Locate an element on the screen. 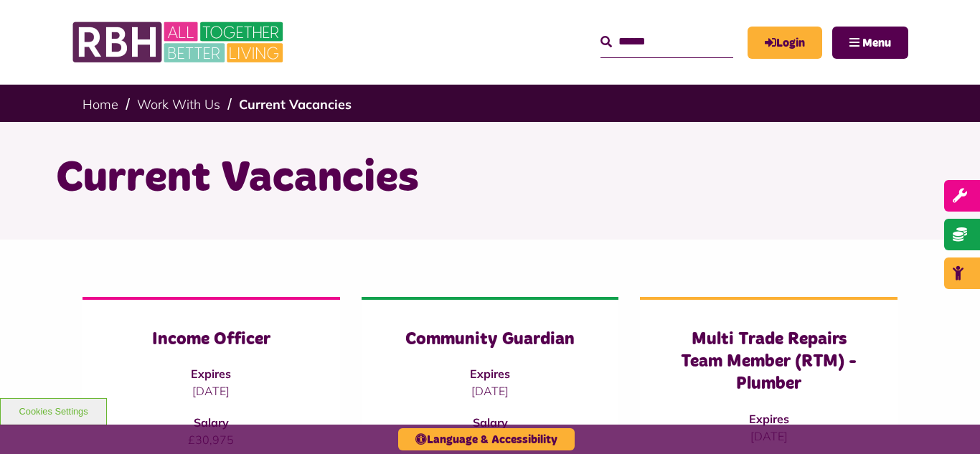 The height and width of the screenshot is (454, 980). a: Home is located at coordinates (100, 104).